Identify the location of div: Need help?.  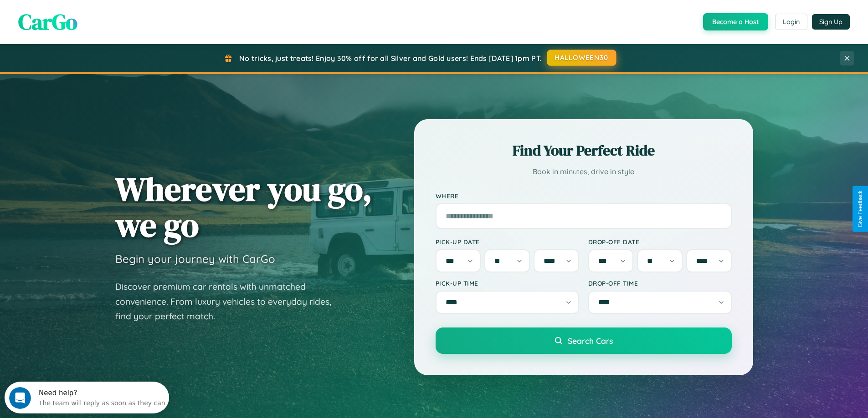
(97, 11).